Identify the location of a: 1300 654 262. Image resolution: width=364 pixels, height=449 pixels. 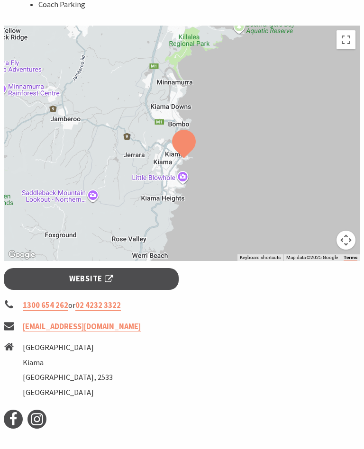
(46, 306).